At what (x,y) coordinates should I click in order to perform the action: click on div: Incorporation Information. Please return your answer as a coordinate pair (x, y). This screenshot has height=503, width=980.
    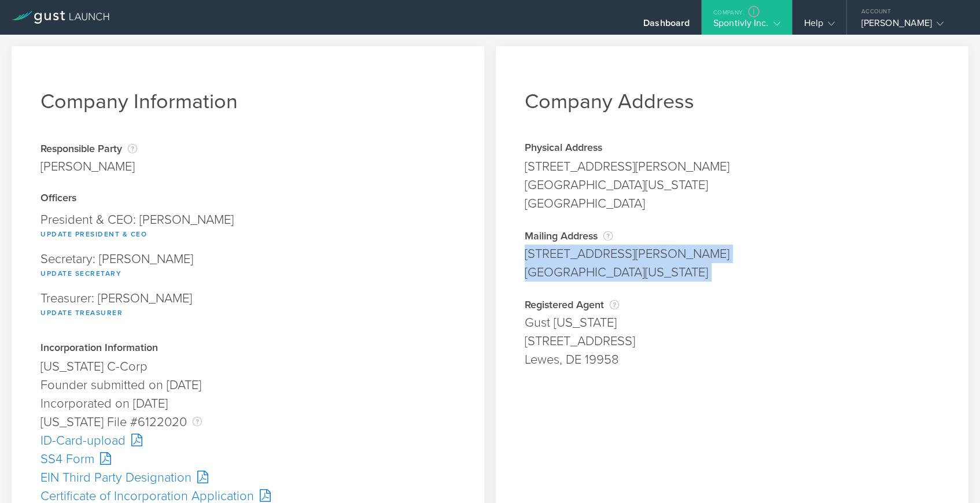
    Looking at the image, I should click on (248, 349).